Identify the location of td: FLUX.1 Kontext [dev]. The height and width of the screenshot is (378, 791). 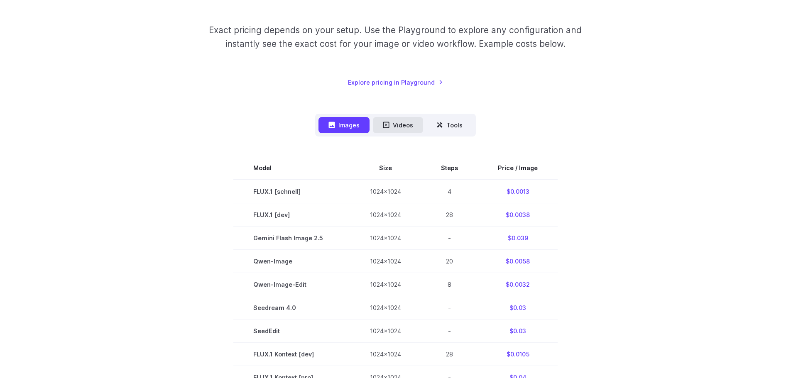
(291, 355).